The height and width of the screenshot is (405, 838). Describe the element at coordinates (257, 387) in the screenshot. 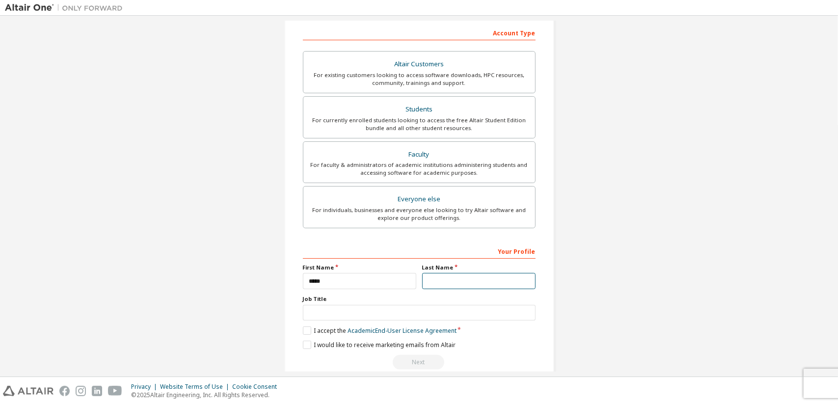

I see `div: Cookie Consent` at that location.